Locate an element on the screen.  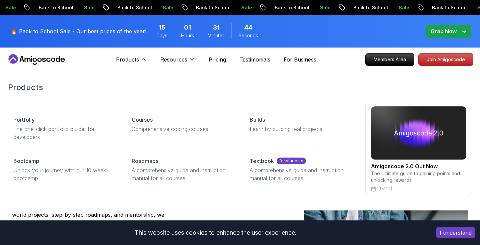
p: Products is located at coordinates (127, 60).